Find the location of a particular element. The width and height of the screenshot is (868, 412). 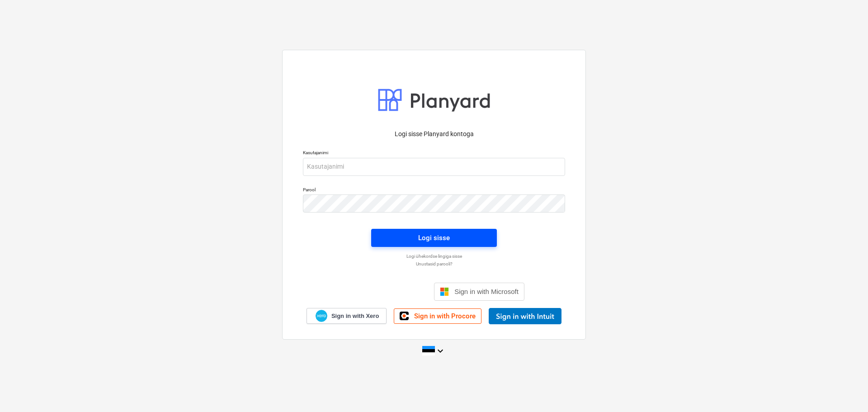

span: Sign in with Microsoft is located at coordinates (486, 291).